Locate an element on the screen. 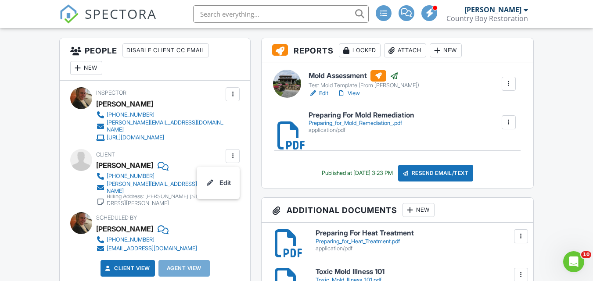  span: Scheduled By is located at coordinates (116, 218).